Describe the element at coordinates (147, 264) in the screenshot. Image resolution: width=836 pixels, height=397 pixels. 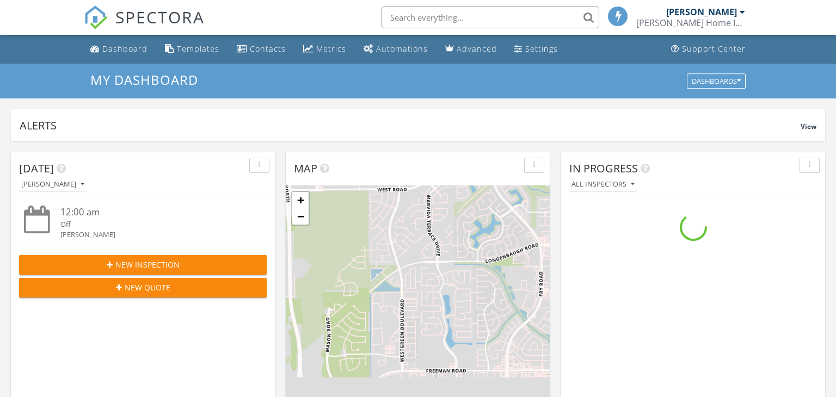
I see `span: New Inspection` at that location.